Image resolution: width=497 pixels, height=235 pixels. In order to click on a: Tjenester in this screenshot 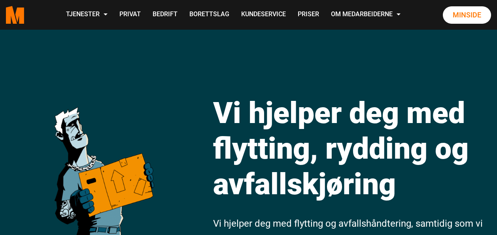, I will do `click(87, 15)`.